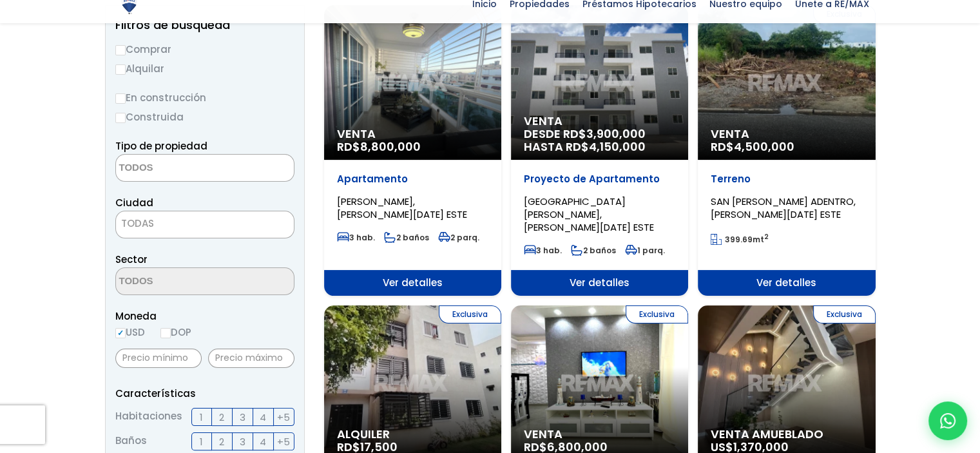  Describe the element at coordinates (120, 333) in the screenshot. I see `input: USD` at that location.